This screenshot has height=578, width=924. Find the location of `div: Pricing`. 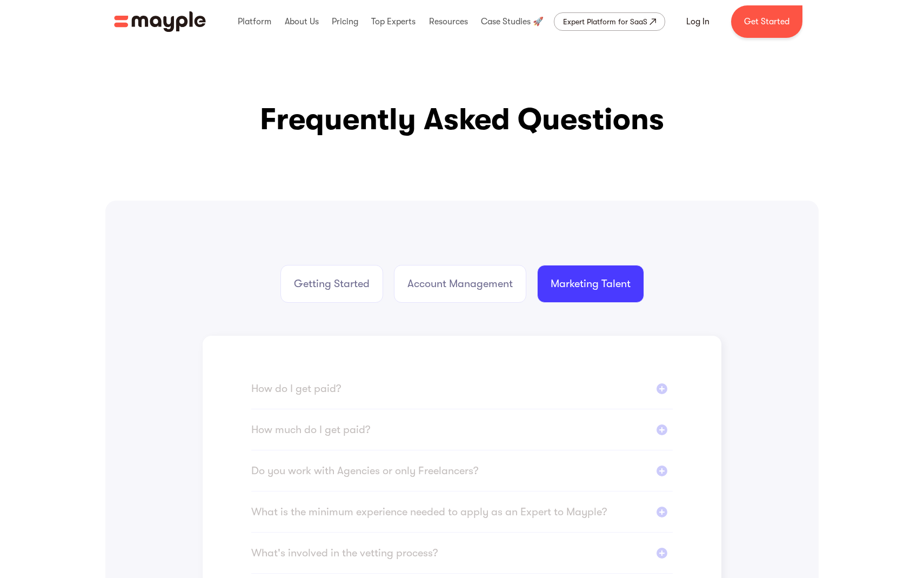

div: Pricing is located at coordinates (345, 22).